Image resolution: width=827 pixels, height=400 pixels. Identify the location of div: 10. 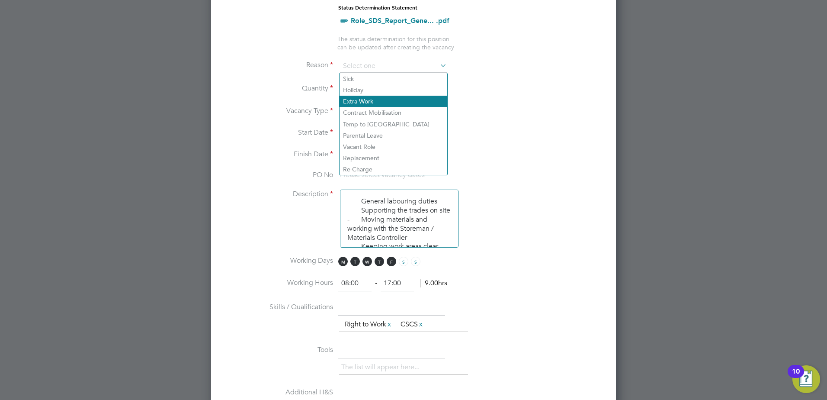
(796, 377).